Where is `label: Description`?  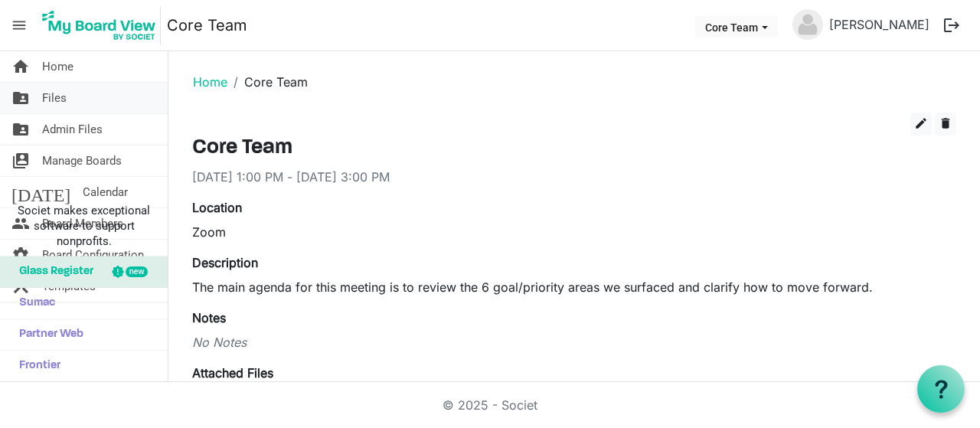
label: Description is located at coordinates (225, 263).